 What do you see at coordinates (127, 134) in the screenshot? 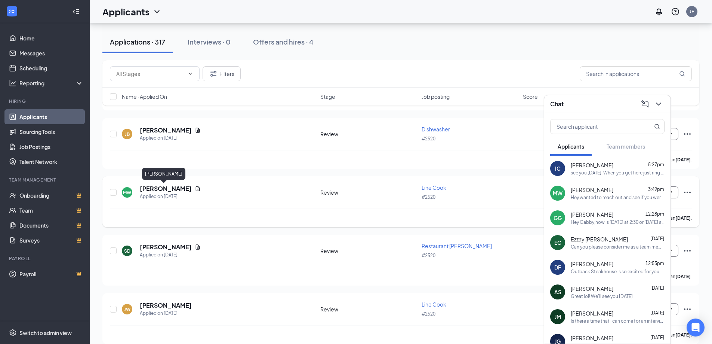
I see `div: JB` at bounding box center [127, 134].